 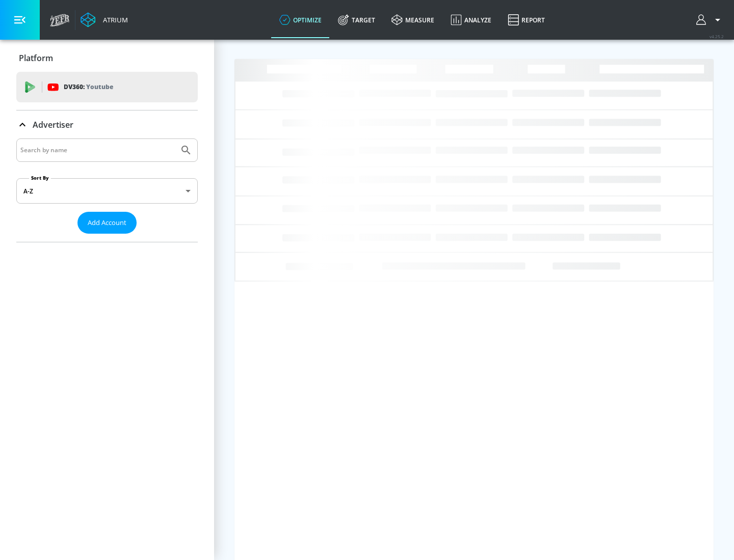 I want to click on p: Youtube, so click(x=100, y=86).